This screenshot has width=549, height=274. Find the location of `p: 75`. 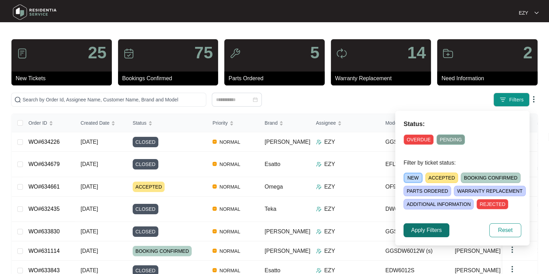

p: 75 is located at coordinates (203, 53).